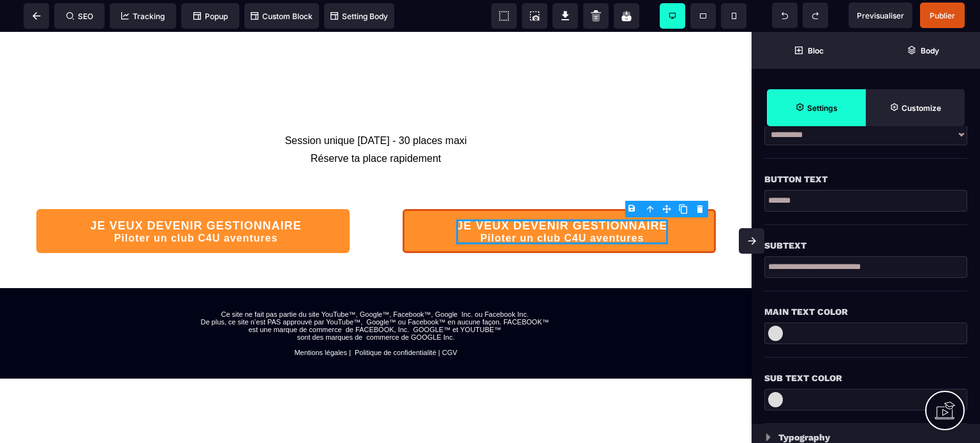 The height and width of the screenshot is (443, 980). I want to click on div: Sub Text Color, so click(866, 378).